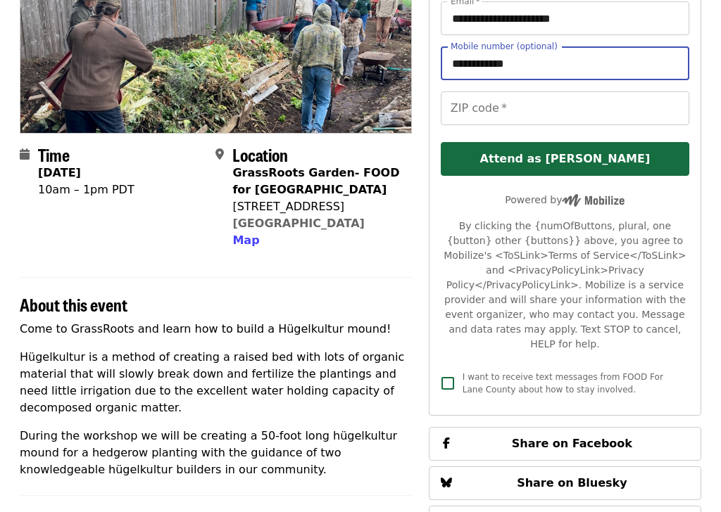 The width and height of the screenshot is (721, 512). I want to click on button: Share on Facebook, so click(565, 444).